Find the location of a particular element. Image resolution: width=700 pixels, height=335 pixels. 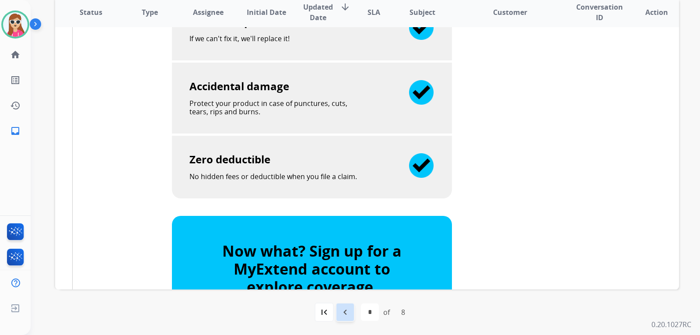

img: avatar is located at coordinates (15, 25).